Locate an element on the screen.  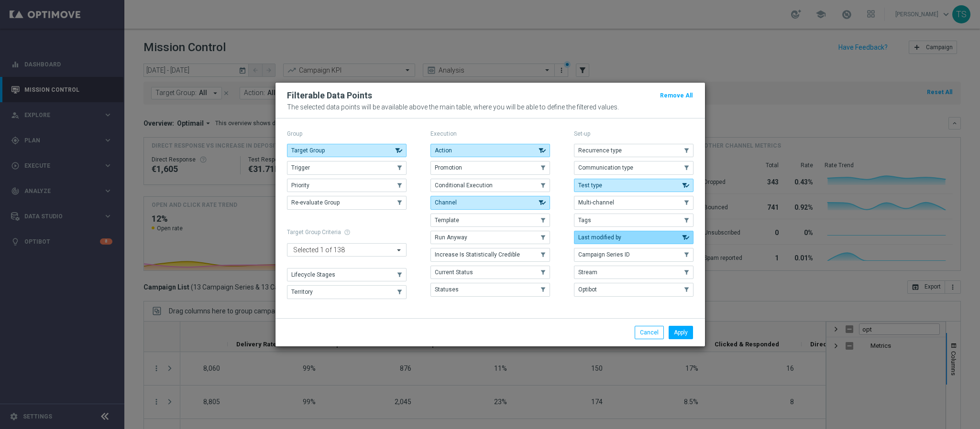
h1: Target Group Criteria is located at coordinates (347, 232).